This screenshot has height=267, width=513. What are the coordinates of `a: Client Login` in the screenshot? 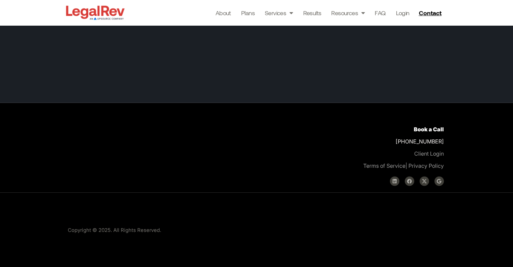 It's located at (429, 153).